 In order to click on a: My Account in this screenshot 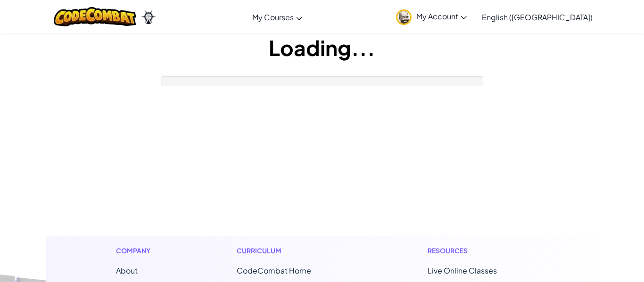, I will do `click(431, 17)`.